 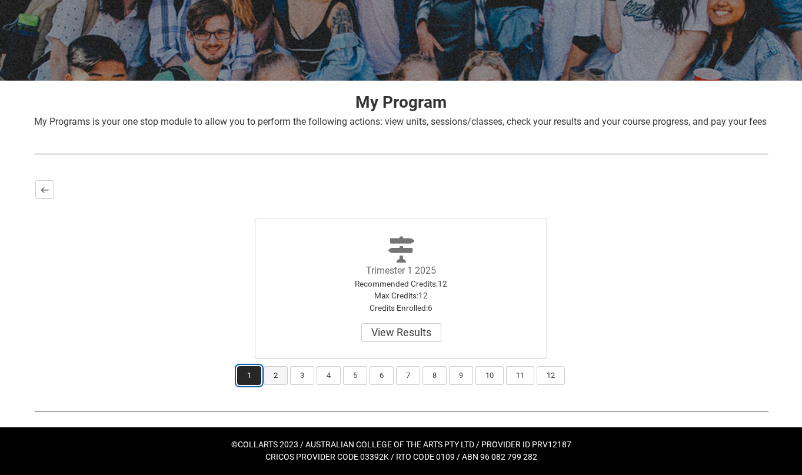 I want to click on button: 11, so click(x=520, y=375).